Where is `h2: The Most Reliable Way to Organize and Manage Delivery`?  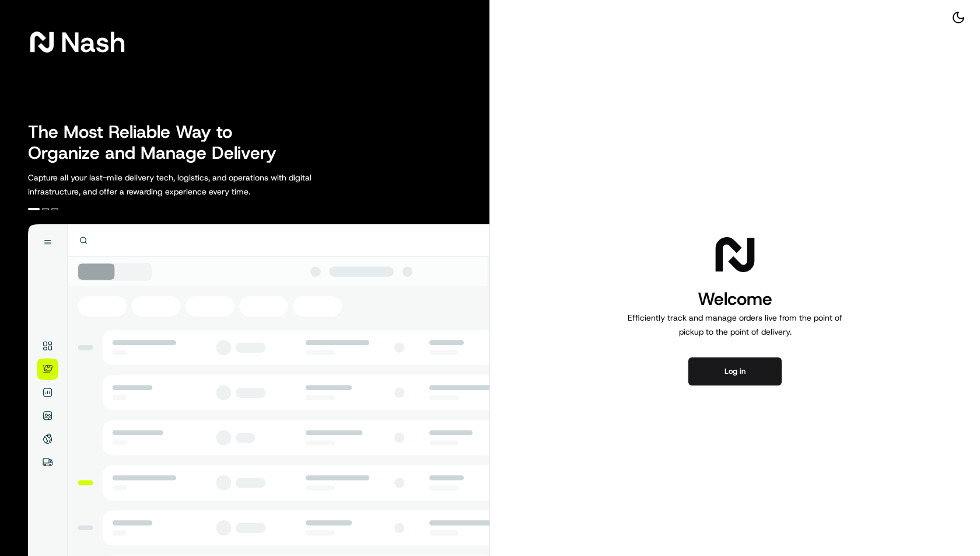
h2: The Most Reliable Way to Organize and Manage Delivery is located at coordinates (159, 142).